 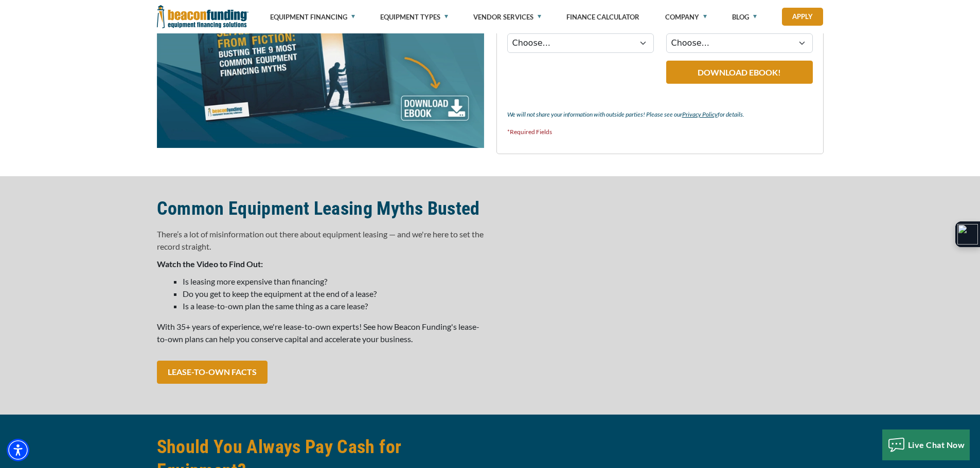 I want to click on p: With 35+ years of experience, we're lease-to-own experts! See how Beacon Funding's lease-to-own p..., so click(x=320, y=333).